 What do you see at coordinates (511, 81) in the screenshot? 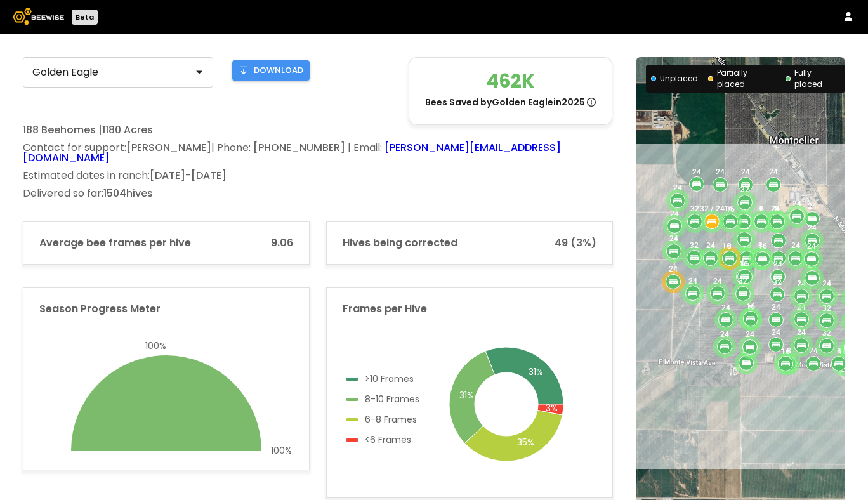
I see `h2: 462K` at bounding box center [511, 81].